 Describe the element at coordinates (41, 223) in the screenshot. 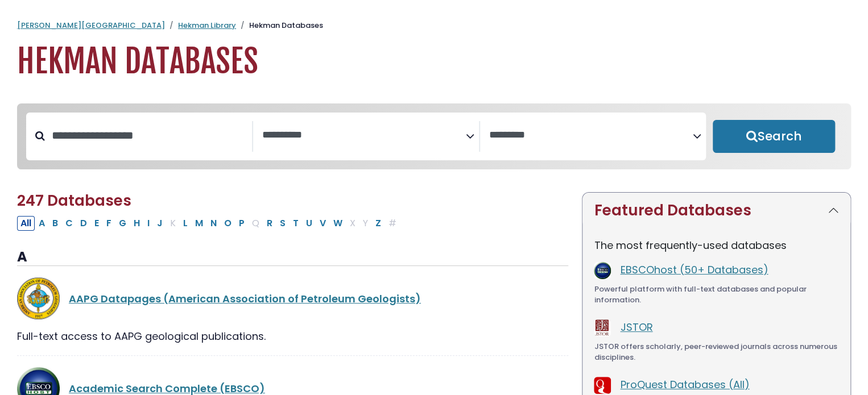

I see `button: Filter Results A` at that location.